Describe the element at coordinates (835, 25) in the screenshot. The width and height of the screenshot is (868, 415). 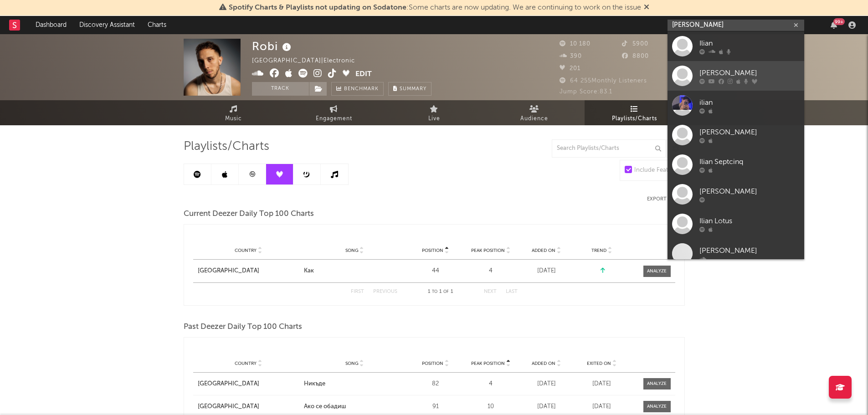
I see `button: 99+` at that location.